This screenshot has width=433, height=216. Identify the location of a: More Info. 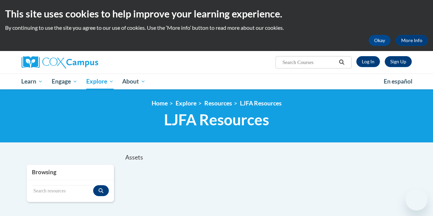
(411, 40).